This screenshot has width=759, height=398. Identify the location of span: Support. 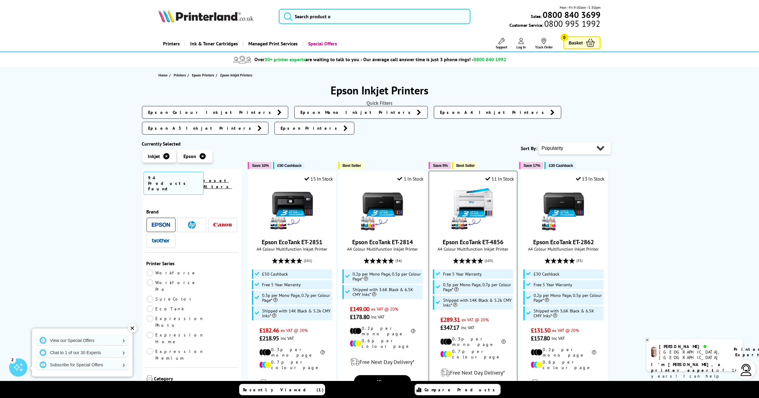
(501, 47).